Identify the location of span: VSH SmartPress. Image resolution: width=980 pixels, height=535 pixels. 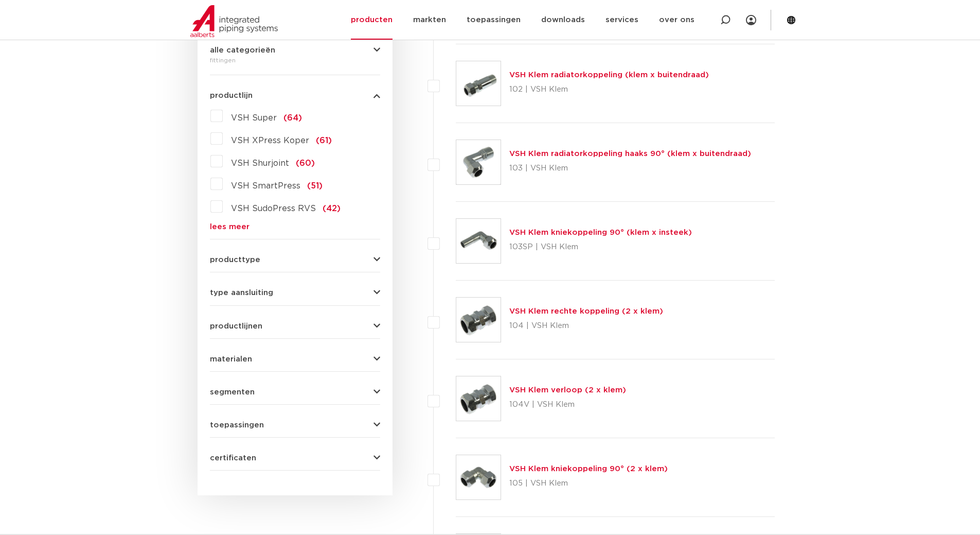
(266, 186).